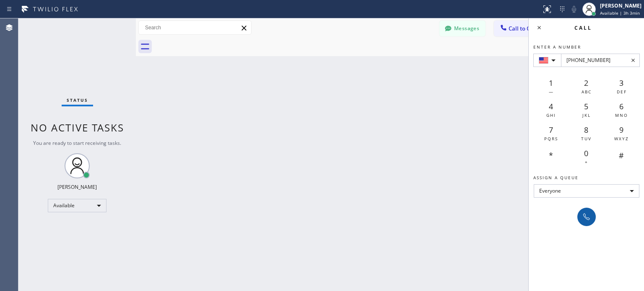 The height and width of the screenshot is (291, 644). Describe the element at coordinates (586, 153) in the screenshot. I see `span: 0` at that location.